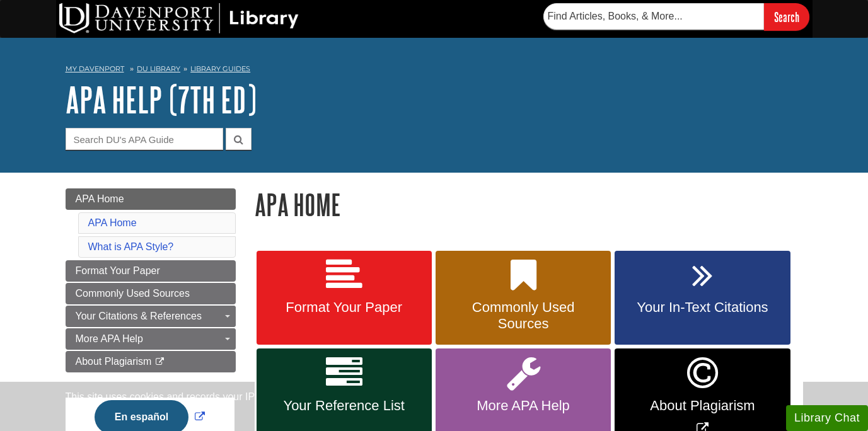  I want to click on nav: breadcrumb, so click(434, 71).